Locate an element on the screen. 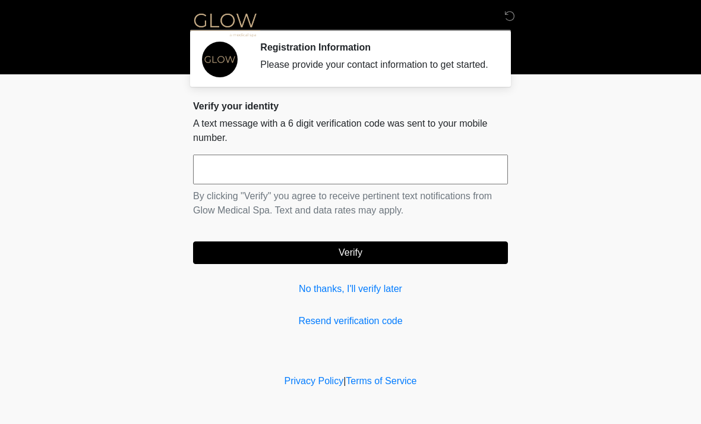  a: No thanks, I'll verify later is located at coordinates (351, 289).